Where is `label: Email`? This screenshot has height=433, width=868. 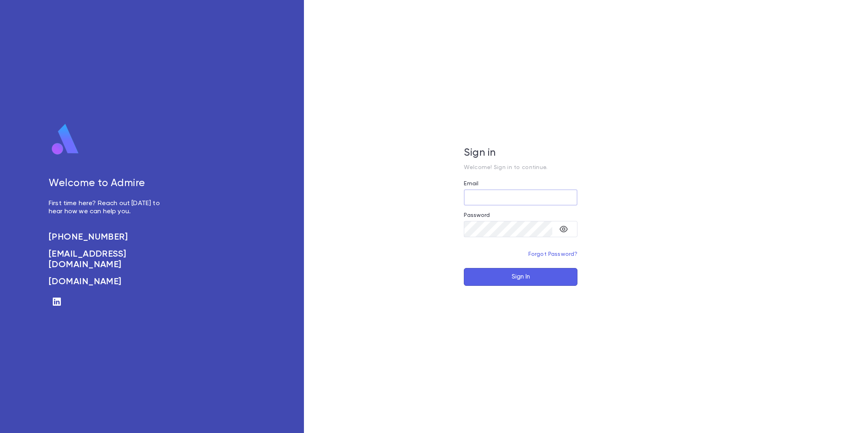
label: Email is located at coordinates (471, 184).